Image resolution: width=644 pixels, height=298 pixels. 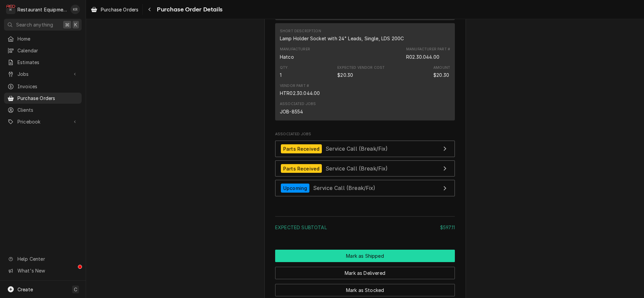 What do you see at coordinates (47, 271) in the screenshot?
I see `span: What's New` at bounding box center [47, 271].